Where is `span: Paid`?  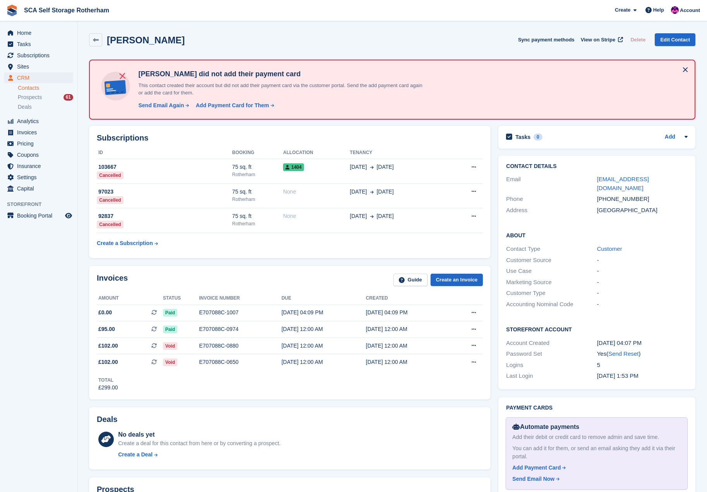 span: Paid is located at coordinates (170, 329).